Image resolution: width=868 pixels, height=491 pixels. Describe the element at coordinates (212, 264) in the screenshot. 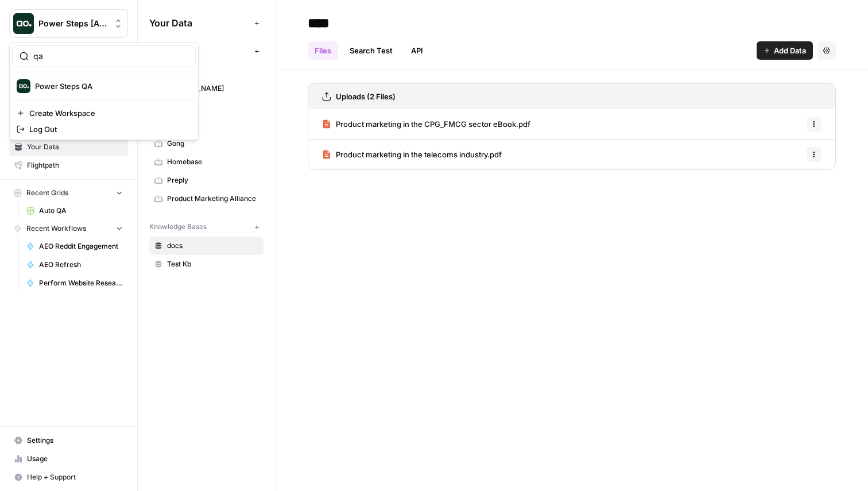

I see `span: Test Kb` at that location.